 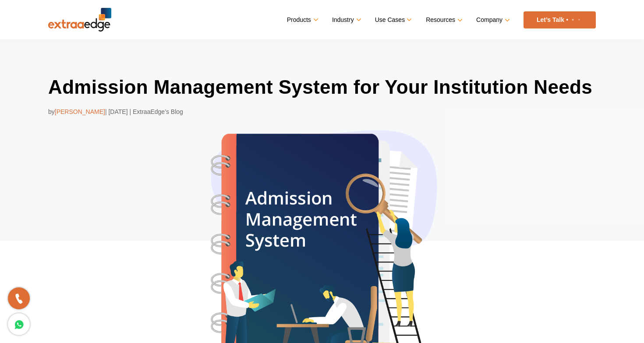 What do you see at coordinates (444, 20) in the screenshot?
I see `a: Resources` at bounding box center [444, 20].